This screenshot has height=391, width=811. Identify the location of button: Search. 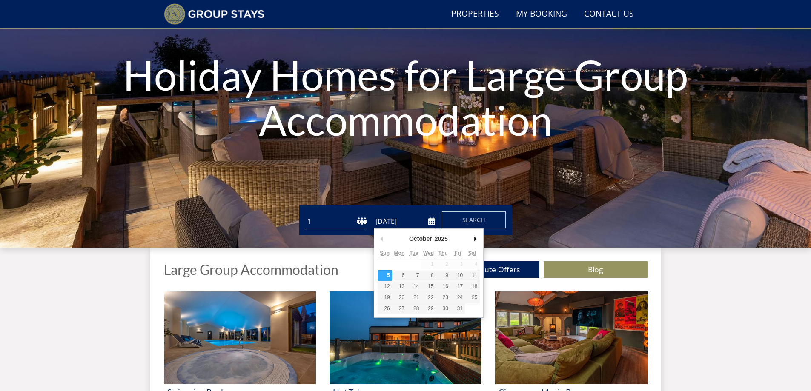
(474, 220).